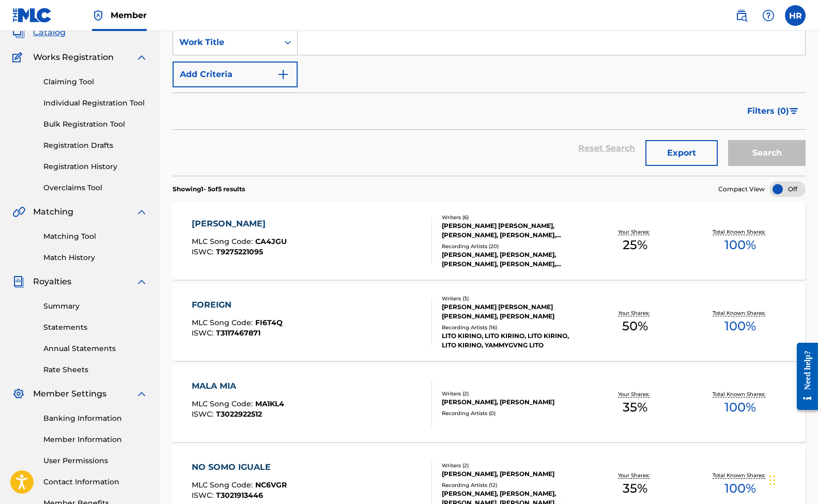 The width and height of the screenshot is (818, 504). What do you see at coordinates (96, 187) in the screenshot?
I see `a: Overclaims Tool` at bounding box center [96, 187].